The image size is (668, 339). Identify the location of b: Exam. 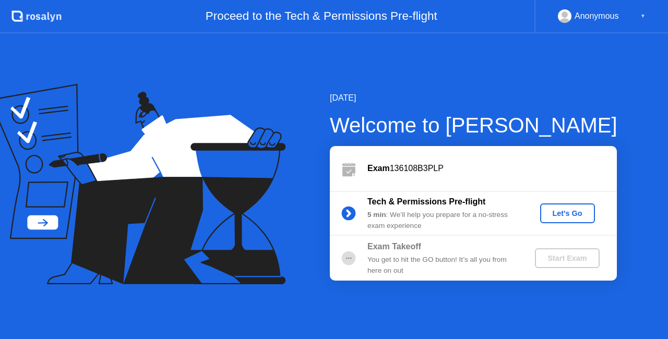
(378, 168).